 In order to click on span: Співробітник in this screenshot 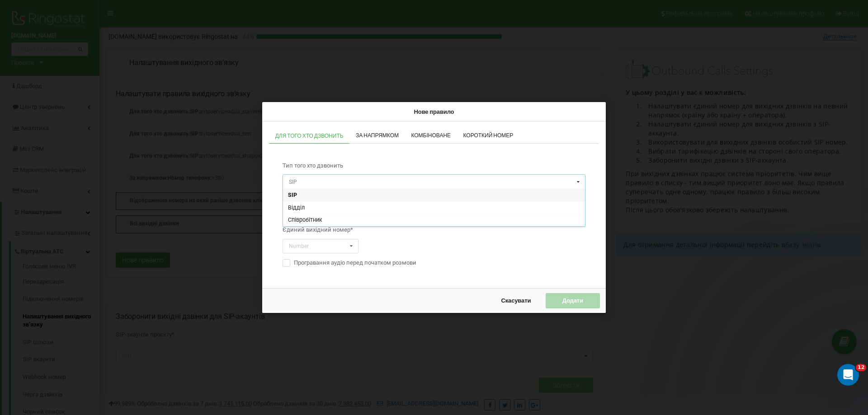, I will do `click(305, 220)`.